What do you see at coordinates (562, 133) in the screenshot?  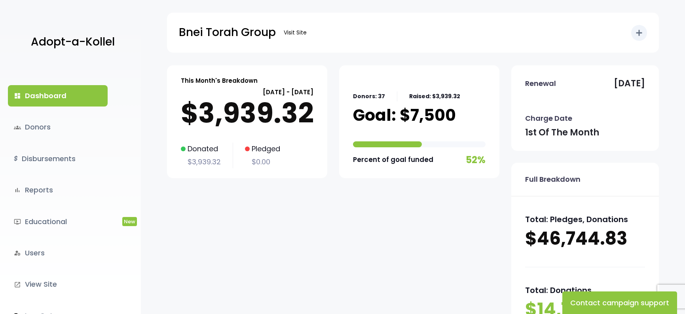 I see `p: 1st of the month` at bounding box center [562, 133].